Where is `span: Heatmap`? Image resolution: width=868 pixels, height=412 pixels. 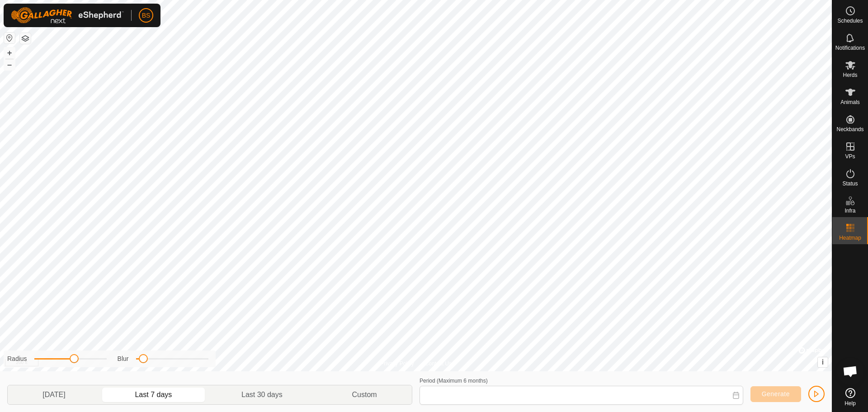
span: Heatmap is located at coordinates (850, 238).